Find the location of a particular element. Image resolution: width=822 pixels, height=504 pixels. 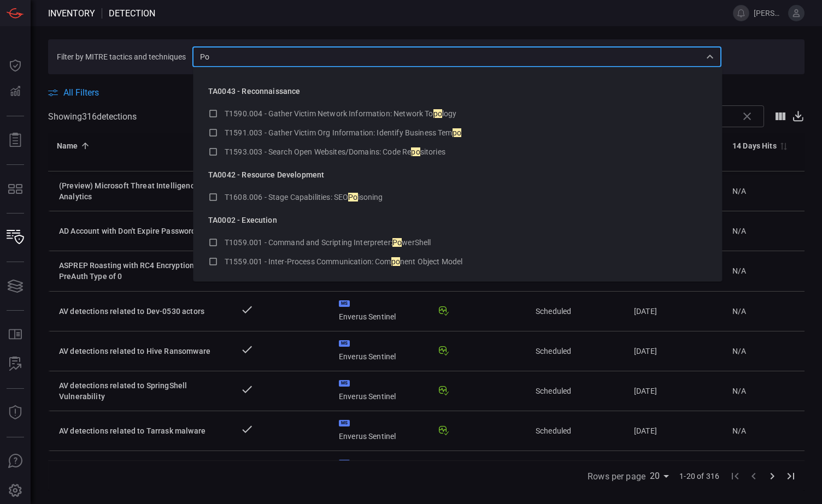

span: isoning is located at coordinates (371, 197).